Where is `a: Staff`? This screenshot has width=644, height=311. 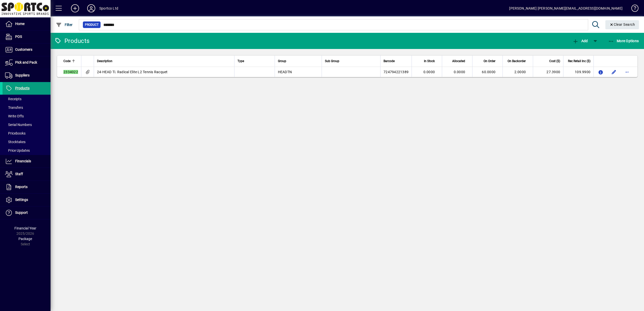
a: Staff is located at coordinates (27, 174).